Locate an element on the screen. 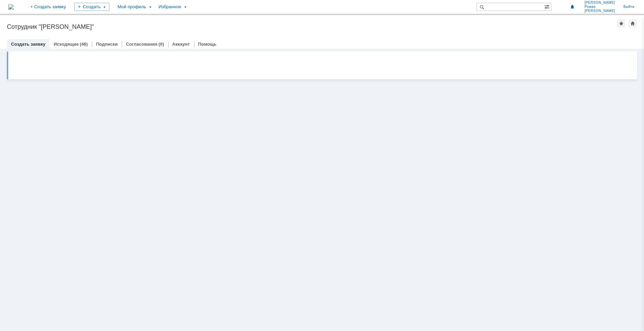  div: Добавить в избранное is located at coordinates (621, 23).